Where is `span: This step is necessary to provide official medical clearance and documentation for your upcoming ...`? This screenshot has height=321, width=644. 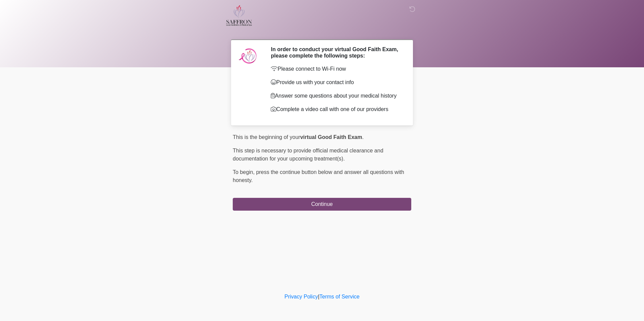
span: This step is necessary to provide official medical clearance and documentation for your upcoming ... is located at coordinates (308, 155).